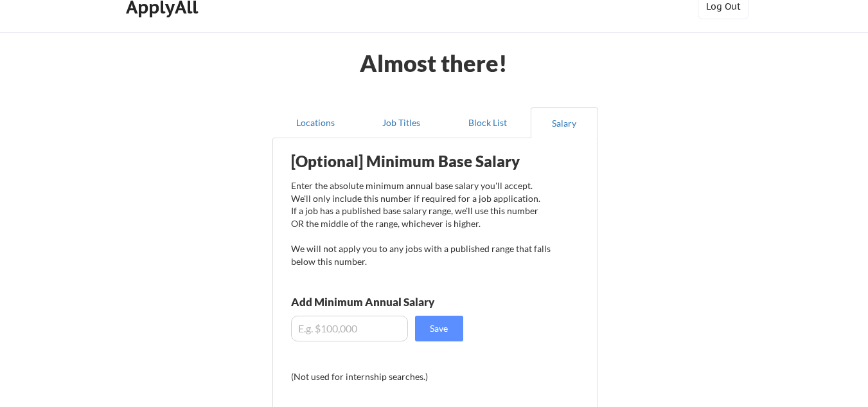 Image resolution: width=868 pixels, height=407 pixels. Describe the element at coordinates (401, 123) in the screenshot. I see `button: Job Titles` at that location.